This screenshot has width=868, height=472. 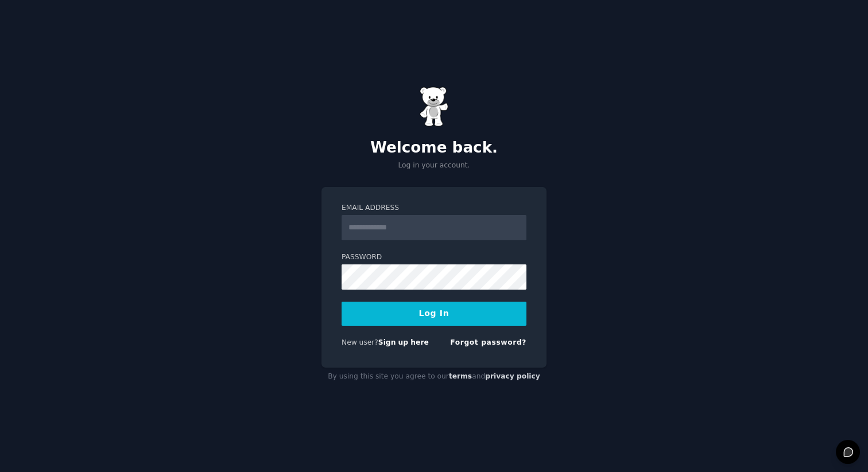 What do you see at coordinates (512, 376) in the screenshot?
I see `a: privacy policy` at bounding box center [512, 376].